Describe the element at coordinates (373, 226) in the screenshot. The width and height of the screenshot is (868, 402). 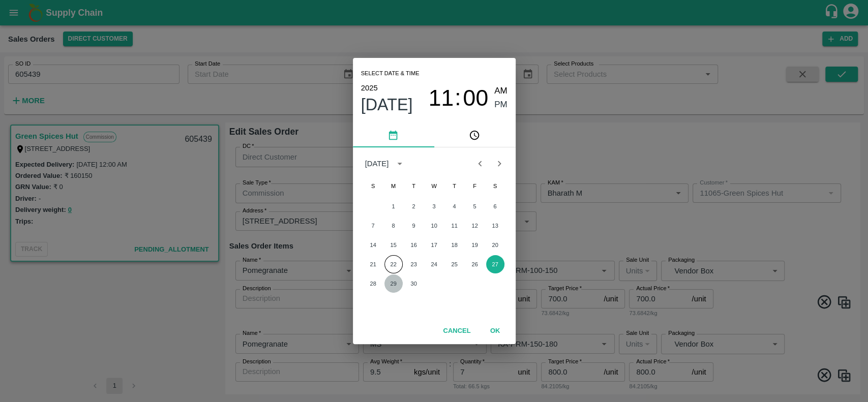
I see `button: 7` at that location.